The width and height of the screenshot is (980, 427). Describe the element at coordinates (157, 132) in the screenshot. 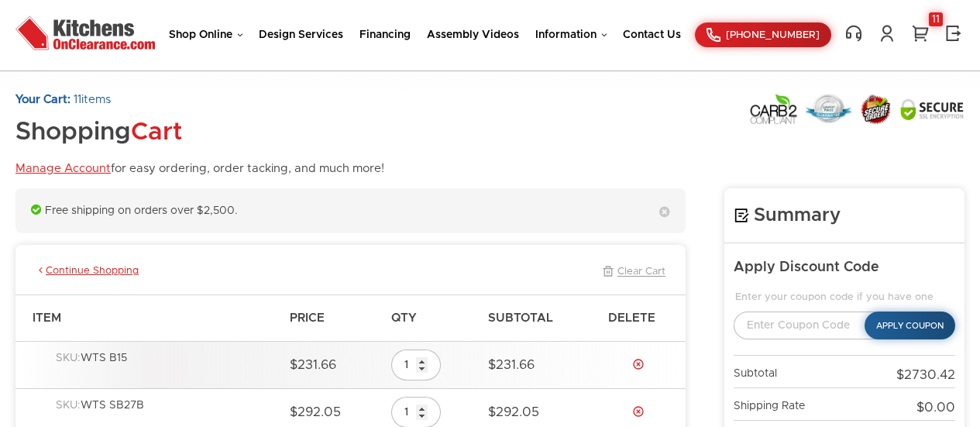

I see `span: Cart` at that location.